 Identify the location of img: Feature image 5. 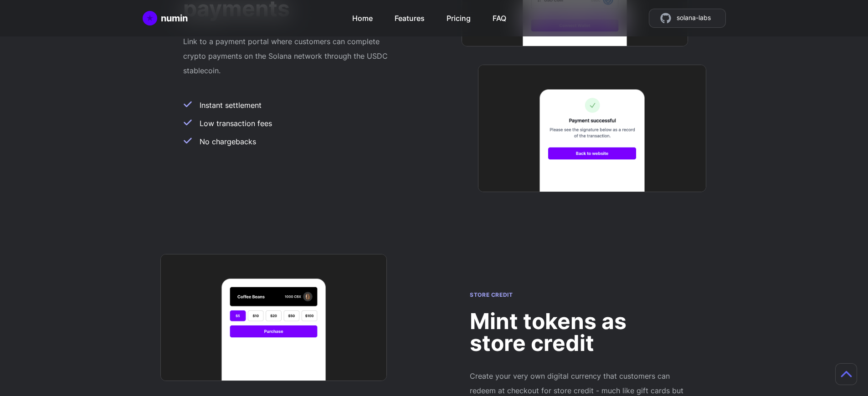
(274, 318).